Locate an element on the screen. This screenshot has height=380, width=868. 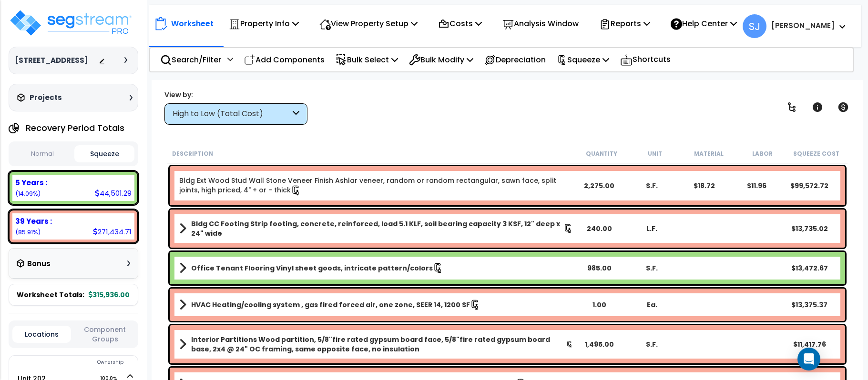
div: 1.00 is located at coordinates (599, 305).